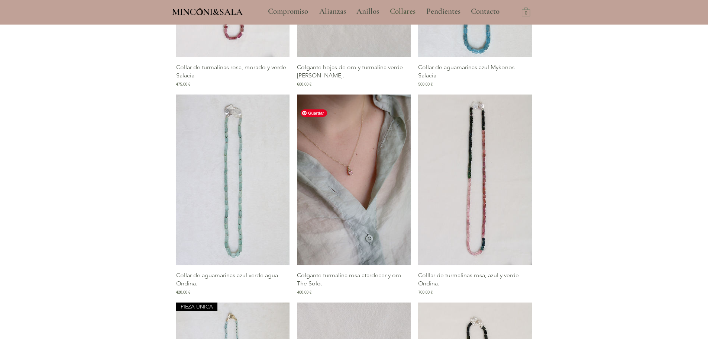  Describe the element at coordinates (197, 307) in the screenshot. I see `div: PIEZA ÚNICA` at that location.